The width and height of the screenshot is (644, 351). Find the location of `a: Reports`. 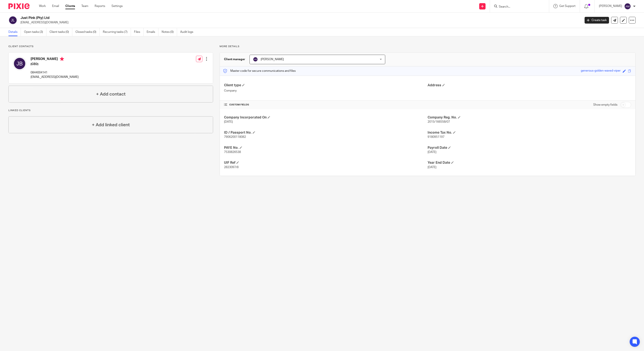

a: Reports is located at coordinates (100, 6).